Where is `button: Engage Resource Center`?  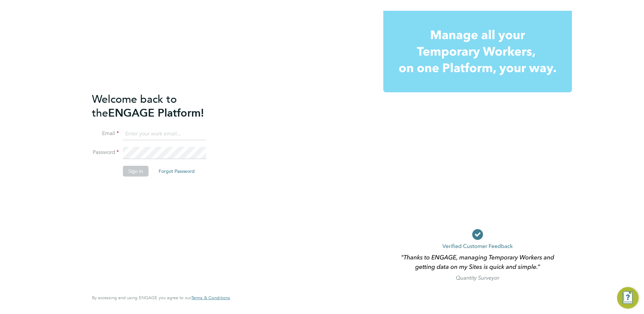
button: Engage Resource Center is located at coordinates (628, 298).